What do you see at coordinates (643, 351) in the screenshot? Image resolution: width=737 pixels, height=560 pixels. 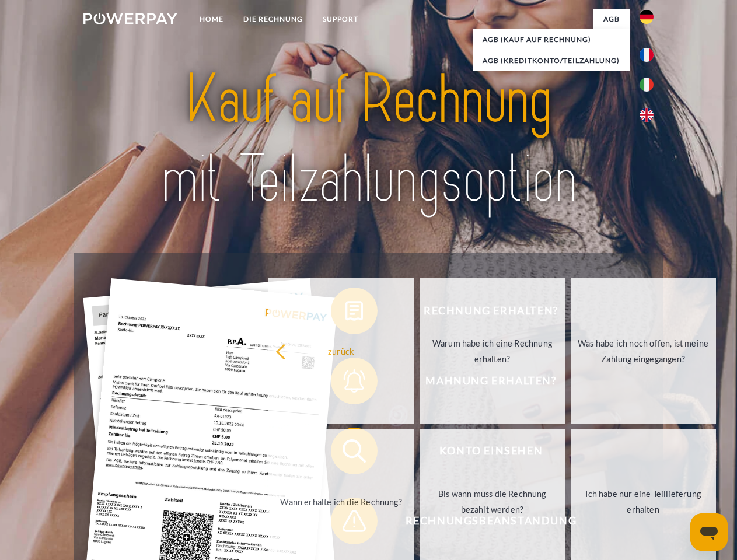 I see `a: Was habe ich noch offen, ist meine Zahlung eingegangen?` at bounding box center [643, 351].